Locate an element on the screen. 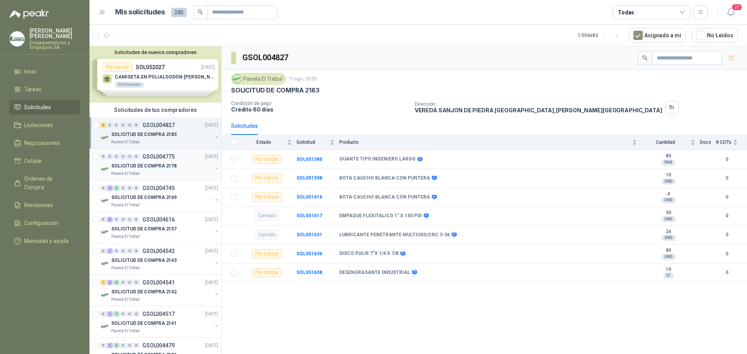  button: No Leídos is located at coordinates (715, 35).